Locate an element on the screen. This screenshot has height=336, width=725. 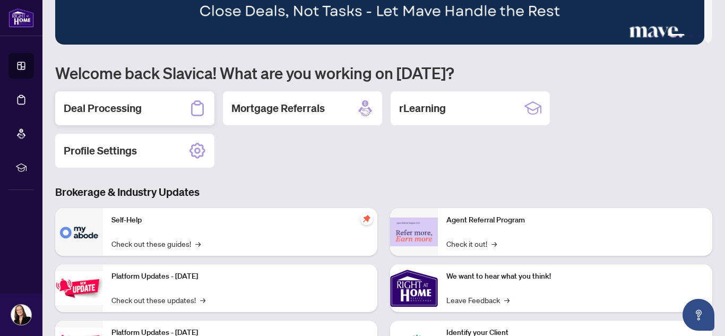
h2: Profile Settings is located at coordinates (100, 151).